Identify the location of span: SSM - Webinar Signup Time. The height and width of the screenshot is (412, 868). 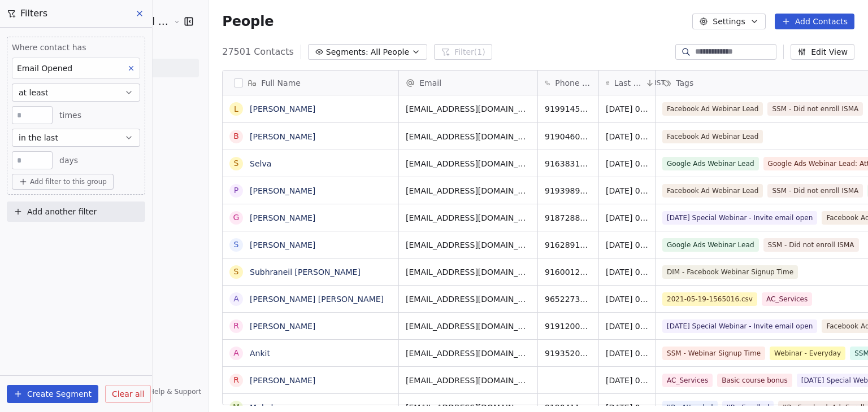
(713, 354).